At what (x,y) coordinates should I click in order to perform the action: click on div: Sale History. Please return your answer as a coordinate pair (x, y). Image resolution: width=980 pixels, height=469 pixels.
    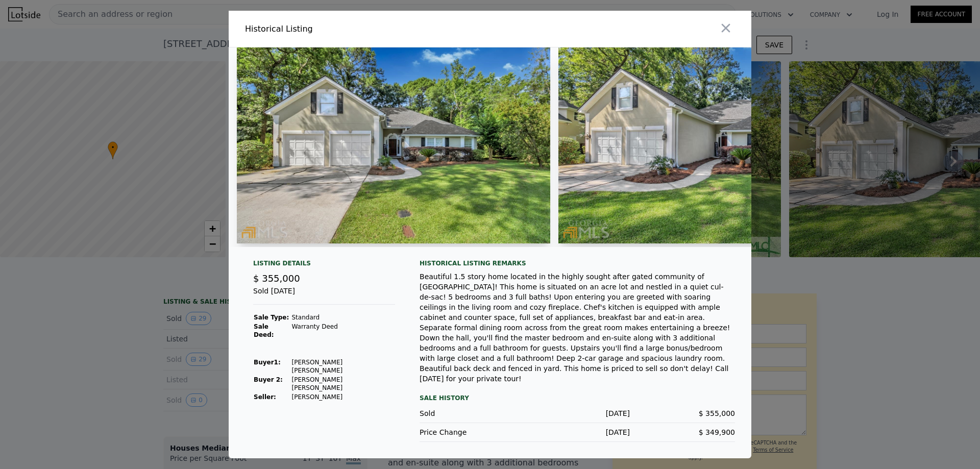
    Looking at the image, I should click on (578, 399).